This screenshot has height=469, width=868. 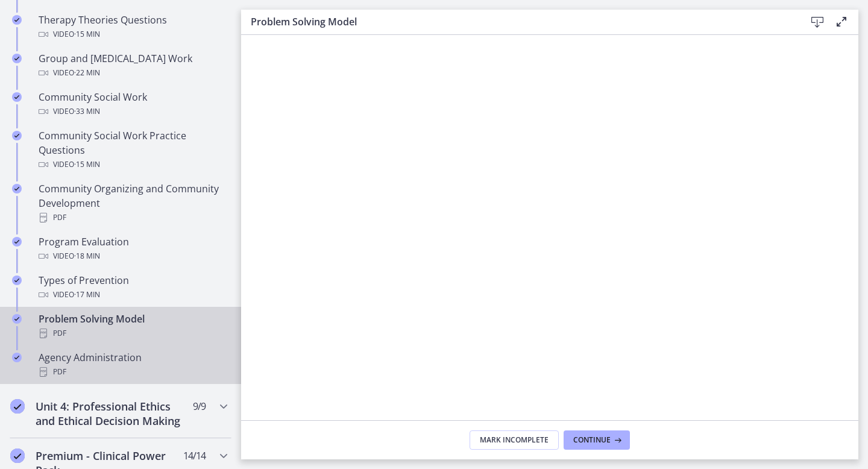 What do you see at coordinates (132, 27) in the screenshot?
I see `div: Therapy Theories Questions` at bounding box center [132, 27].